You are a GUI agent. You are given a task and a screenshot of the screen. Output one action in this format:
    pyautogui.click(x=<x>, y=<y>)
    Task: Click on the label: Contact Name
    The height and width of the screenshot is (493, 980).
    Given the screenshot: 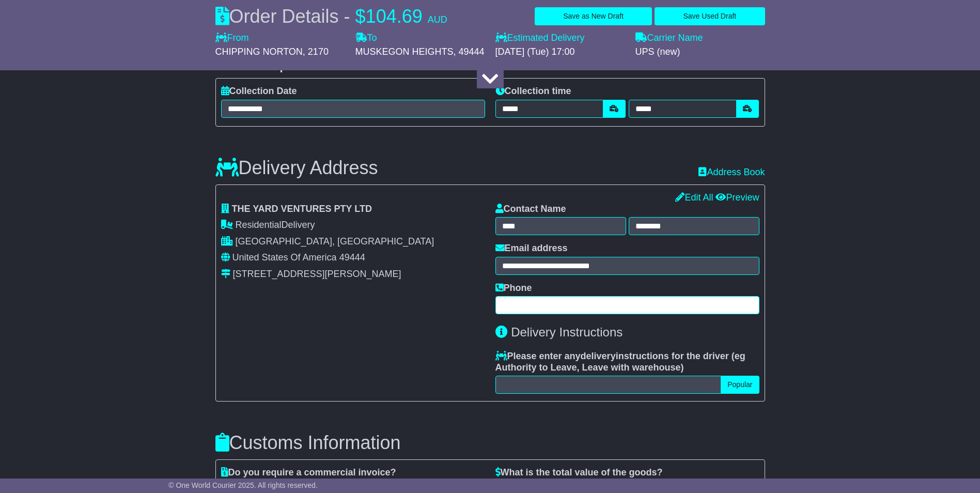 What is the action you would take?
    pyautogui.click(x=531, y=209)
    